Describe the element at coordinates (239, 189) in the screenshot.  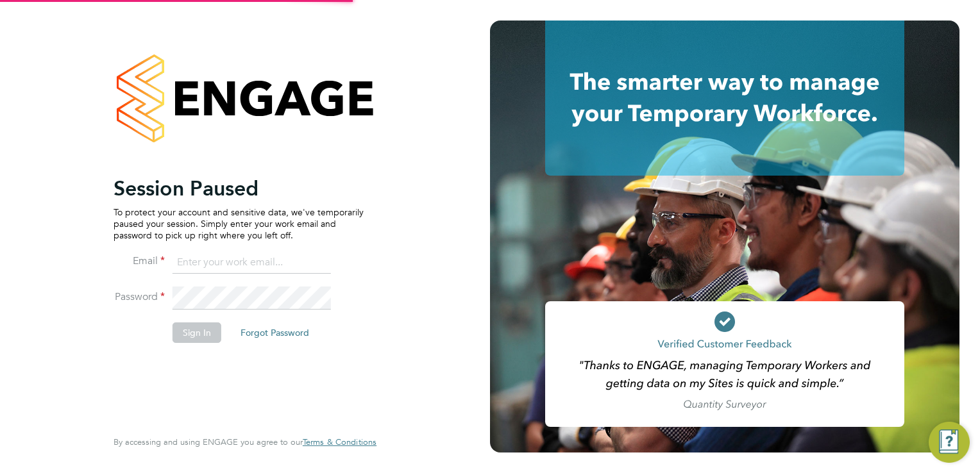
I see `h2: Session Paused` at that location.